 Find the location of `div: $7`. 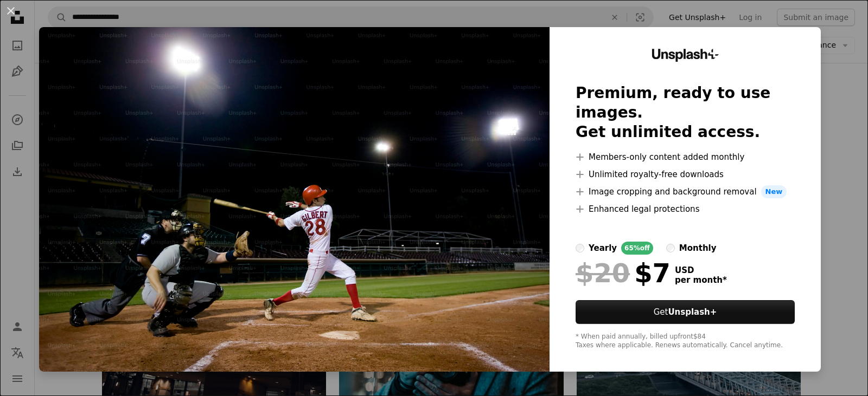

div: $7 is located at coordinates (623, 273).